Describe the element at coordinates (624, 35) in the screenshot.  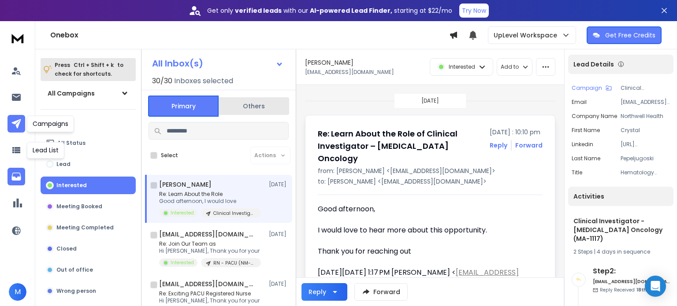
I see `button: Get Free Credits` at that location.